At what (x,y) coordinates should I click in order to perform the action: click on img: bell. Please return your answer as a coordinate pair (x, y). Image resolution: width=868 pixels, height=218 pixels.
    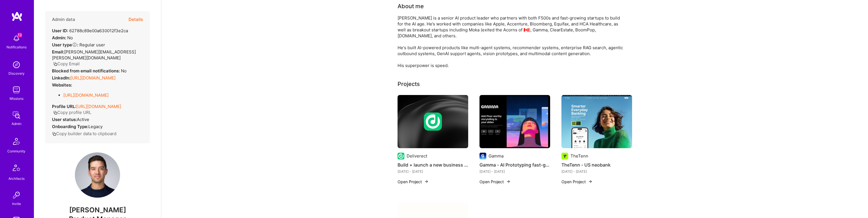
    Looking at the image, I should click on (16, 38).